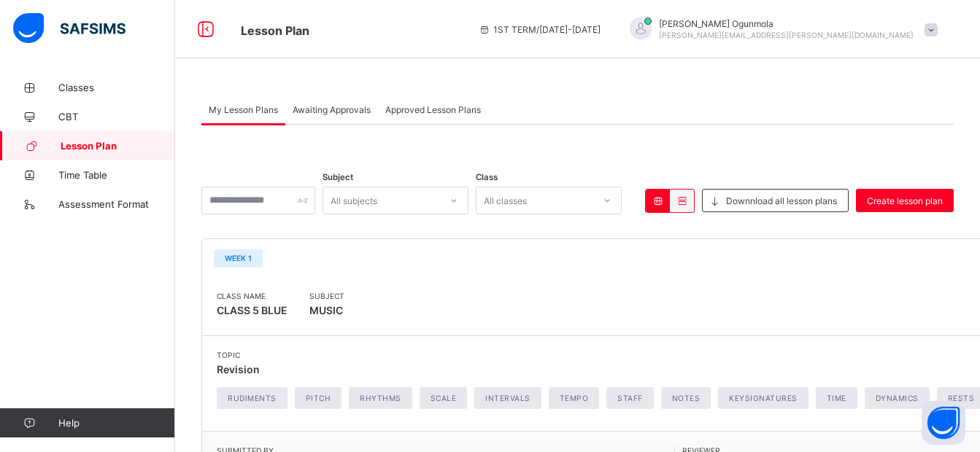 The width and height of the screenshot is (980, 452). I want to click on span: Create lesson plan, so click(905, 201).